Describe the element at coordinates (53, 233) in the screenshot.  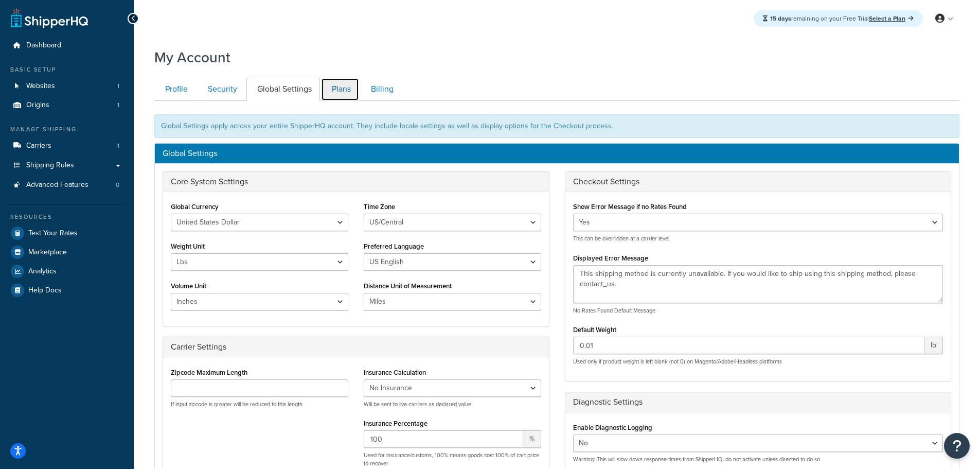
I see `span: Test Your Rates` at that location.